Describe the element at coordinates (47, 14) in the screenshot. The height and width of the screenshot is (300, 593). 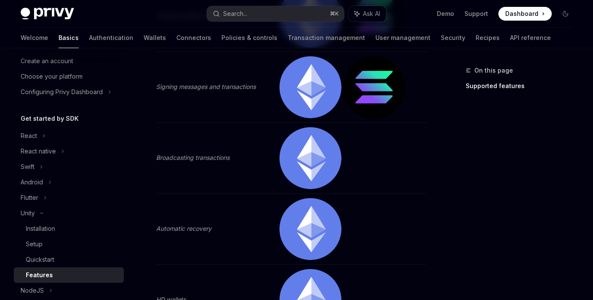
I see `img: dark logo` at that location.